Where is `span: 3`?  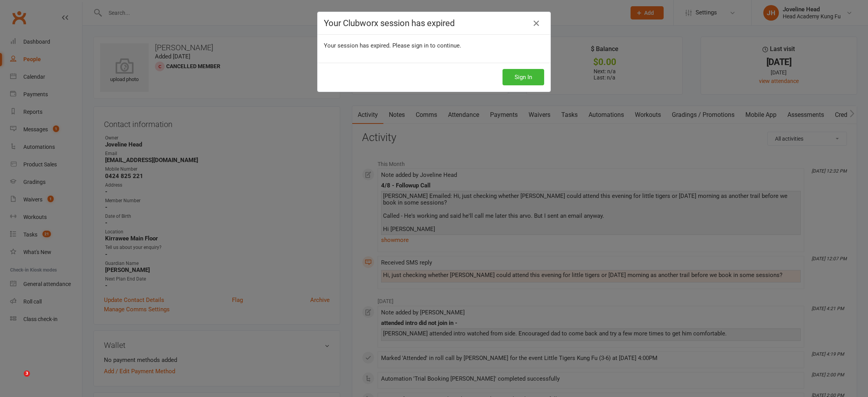
span: 3 is located at coordinates (27, 374).